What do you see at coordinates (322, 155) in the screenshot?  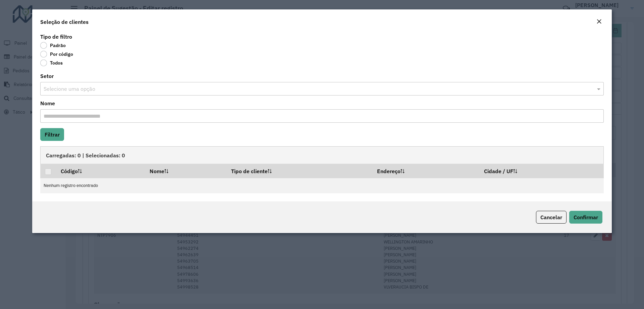 I see `div: Carregadas: 0 | Selecionadas: 0` at bounding box center [322, 155].